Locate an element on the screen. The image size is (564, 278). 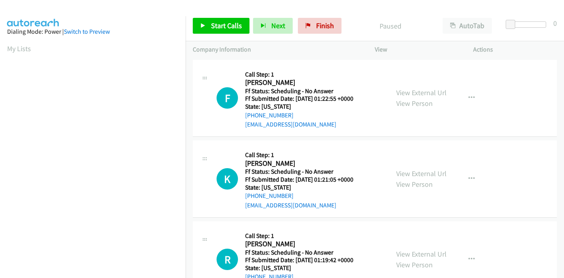
a: Start Calls is located at coordinates (221, 26).